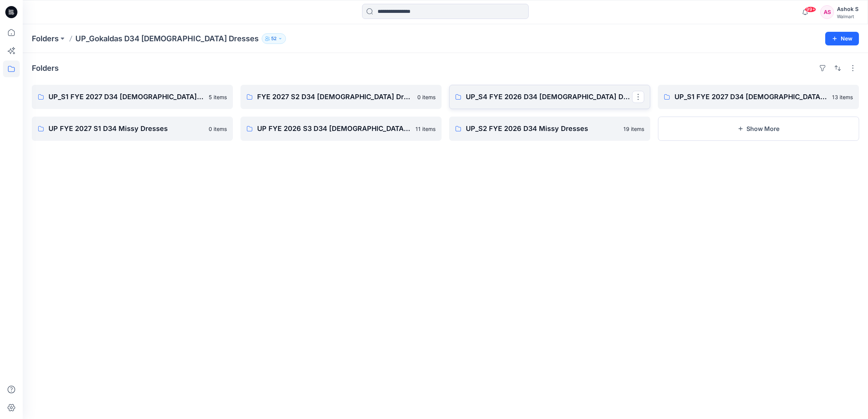 This screenshot has height=419, width=868. Describe the element at coordinates (45, 68) in the screenshot. I see `h4: Folders` at that location.